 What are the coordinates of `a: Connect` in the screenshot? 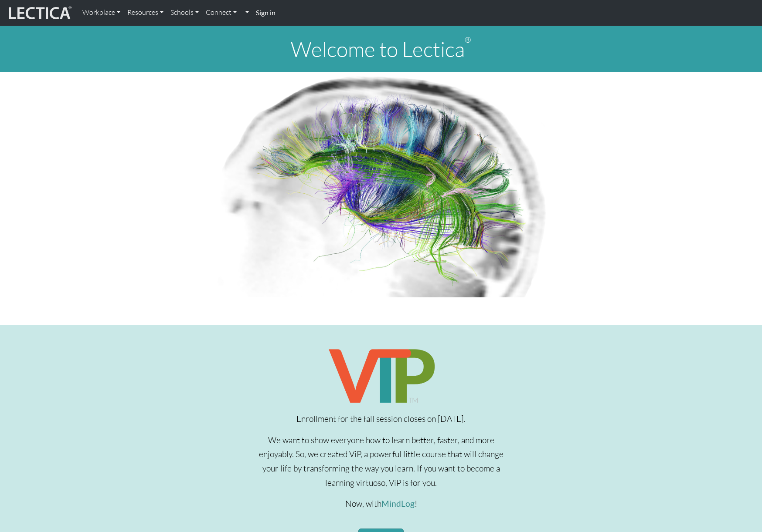 It's located at (221, 12).